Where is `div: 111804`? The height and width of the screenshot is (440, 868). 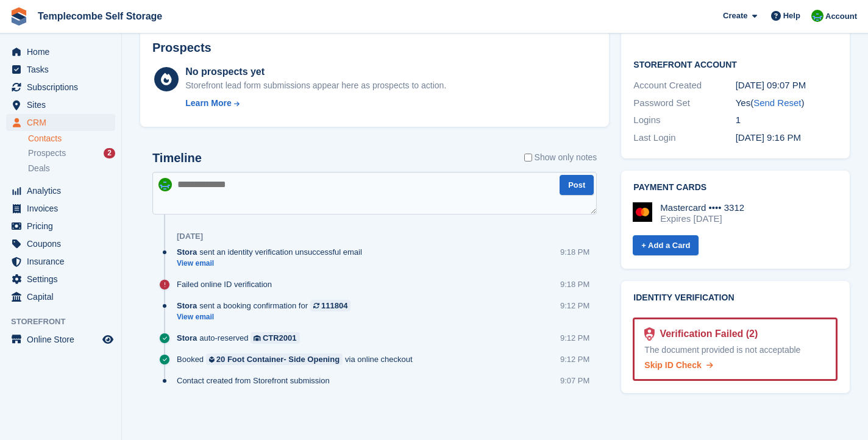
div: 111804 is located at coordinates (334, 305).